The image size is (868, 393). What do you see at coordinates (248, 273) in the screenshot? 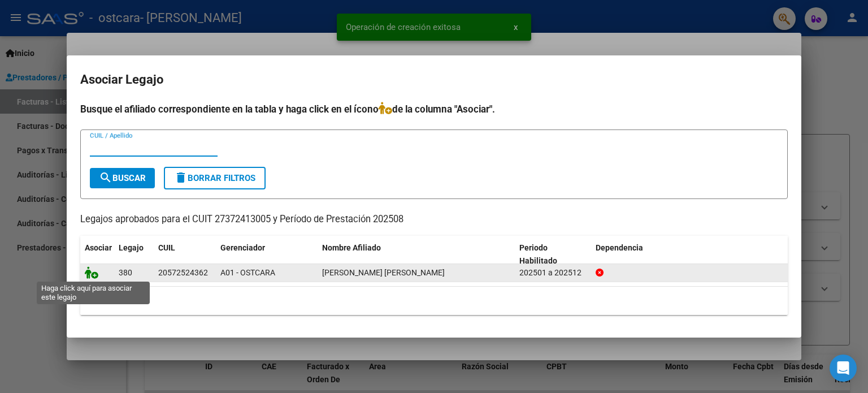
I see `span: A01 - OSTCARA` at bounding box center [248, 273].